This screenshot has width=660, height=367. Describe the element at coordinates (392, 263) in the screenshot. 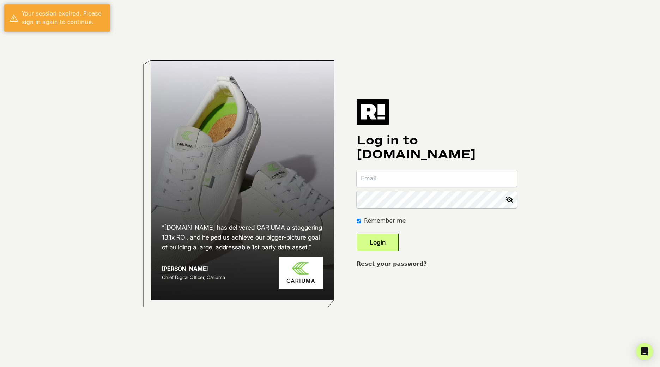

I see `a: Reset your password?` at that location.